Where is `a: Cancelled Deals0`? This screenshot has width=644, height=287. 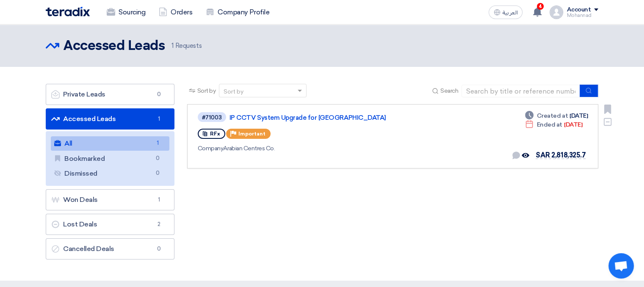 a: Cancelled Deals0 is located at coordinates (110, 249).